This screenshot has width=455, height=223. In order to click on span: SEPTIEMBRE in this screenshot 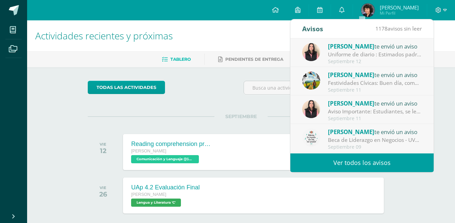, I will do `click(241, 116)`.